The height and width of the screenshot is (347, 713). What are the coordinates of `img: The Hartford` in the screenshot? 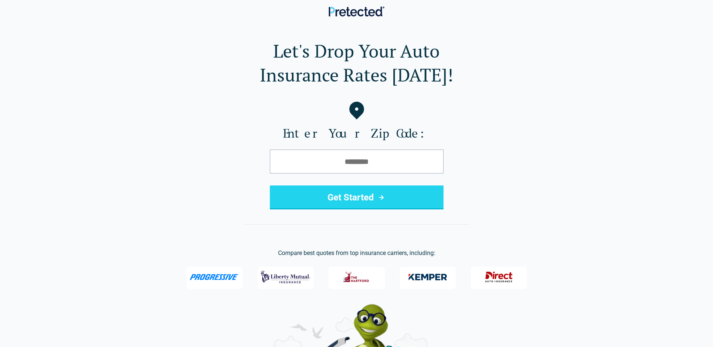 It's located at (357, 277).